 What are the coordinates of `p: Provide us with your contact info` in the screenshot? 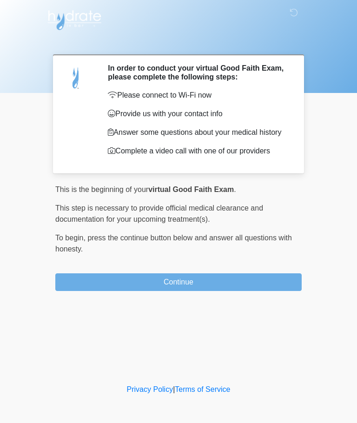 It's located at (198, 114).